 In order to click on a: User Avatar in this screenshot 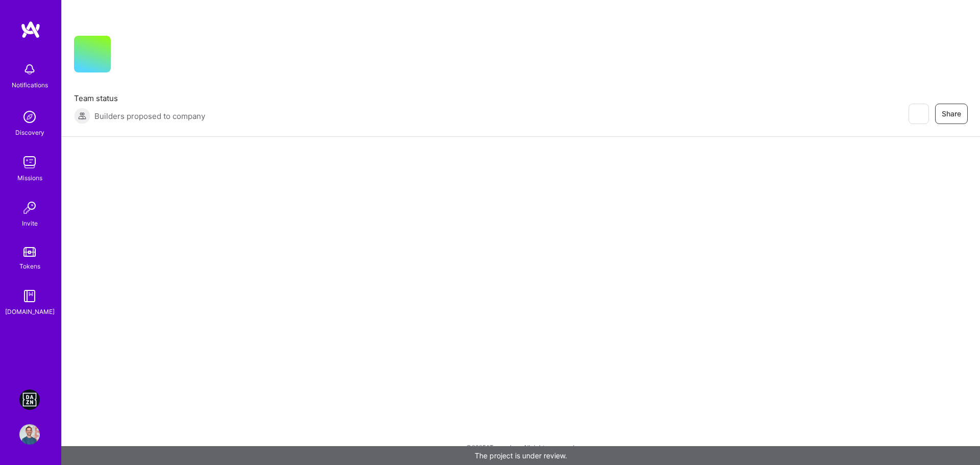, I will do `click(30, 435)`.